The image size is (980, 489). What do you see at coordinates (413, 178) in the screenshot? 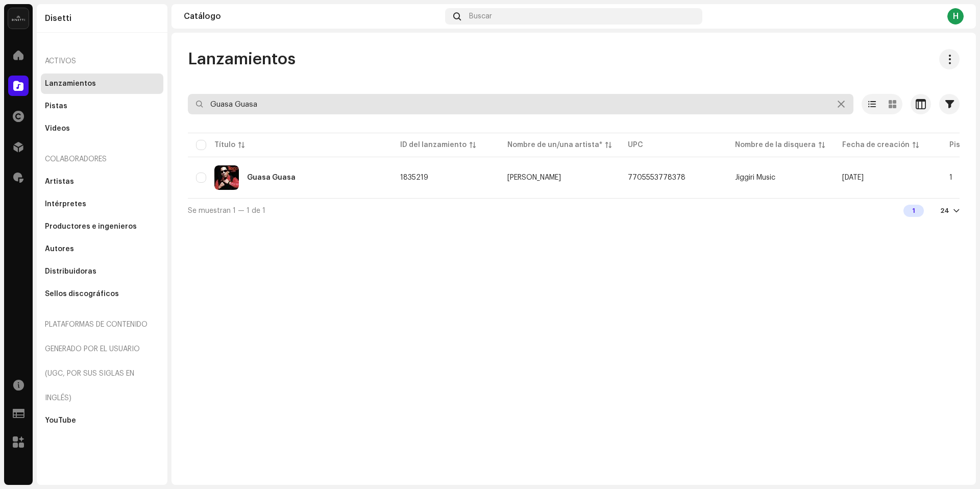
I see `span: 1835219` at bounding box center [413, 178].